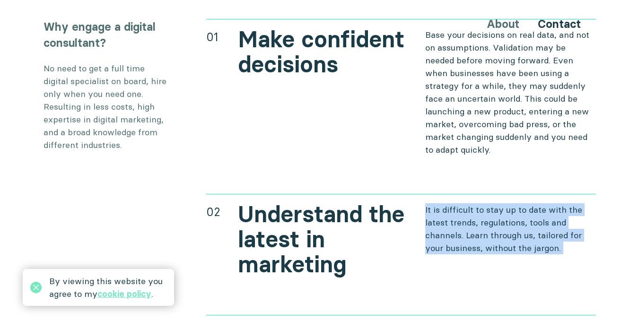 Image resolution: width=639 pixels, height=321 pixels. What do you see at coordinates (213, 37) in the screenshot?
I see `div: 01` at bounding box center [213, 37].